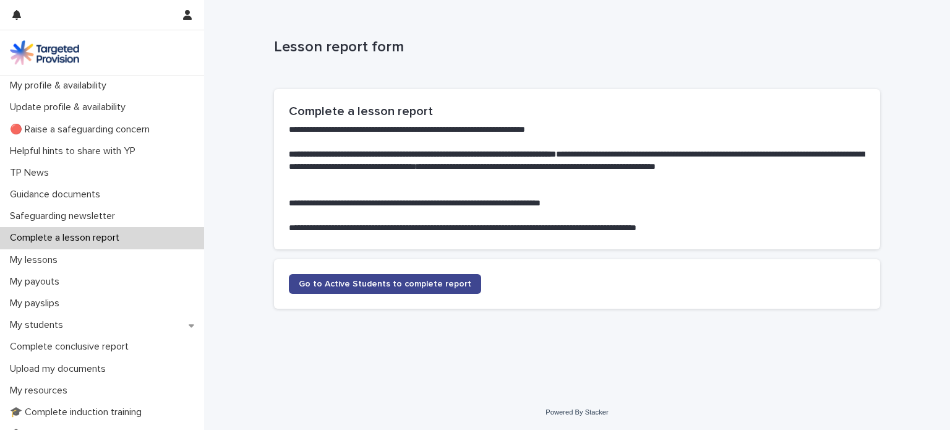  Describe the element at coordinates (78, 412) in the screenshot. I see `p: 🎓 Complete induction training` at that location.